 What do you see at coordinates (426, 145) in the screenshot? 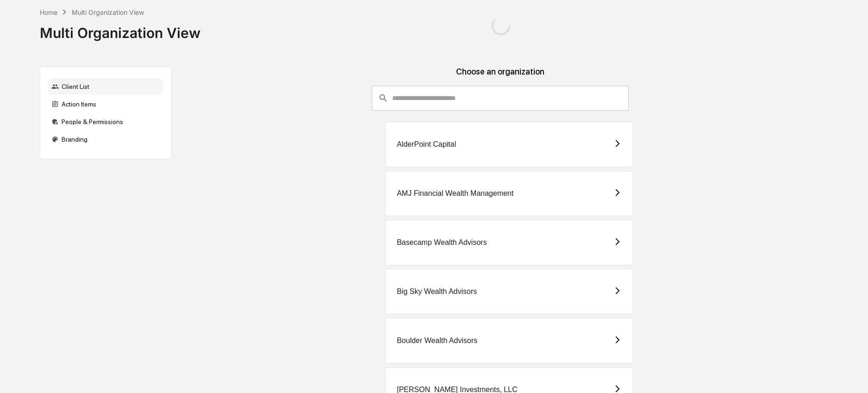
I see `div: AlderPoint Capital` at bounding box center [426, 145].